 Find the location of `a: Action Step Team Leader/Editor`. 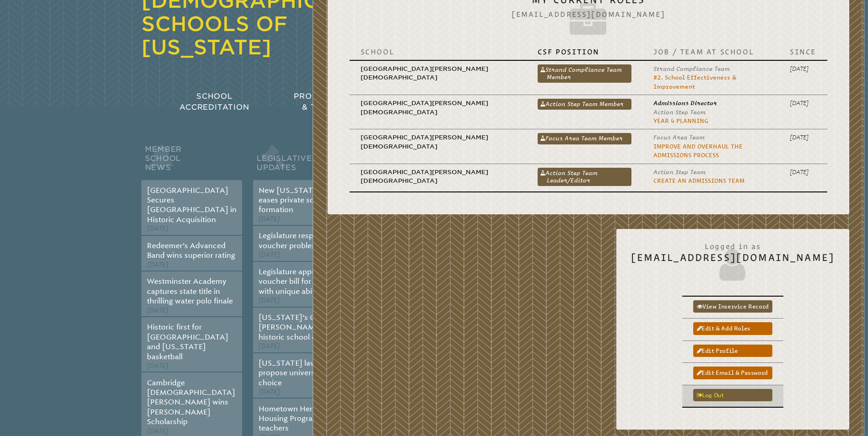

a: Action Step Team Leader/Editor is located at coordinates (584, 177).